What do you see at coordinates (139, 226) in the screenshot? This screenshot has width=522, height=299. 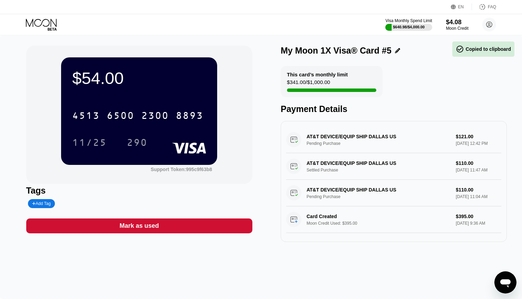 I see `div: Mark as used` at bounding box center [139, 226].